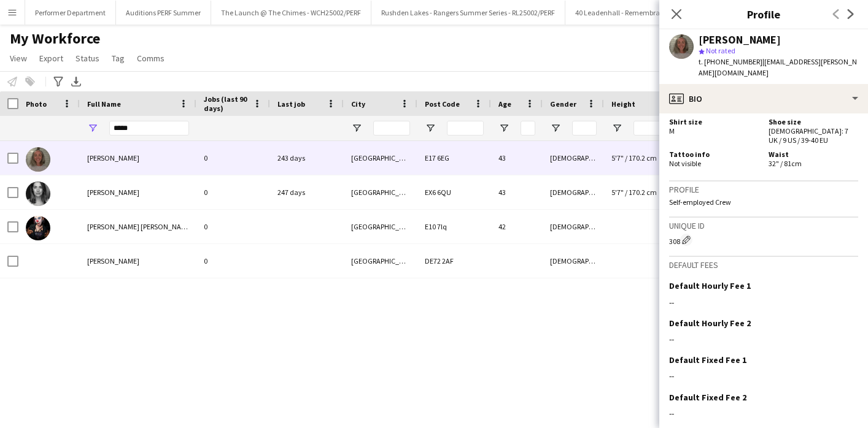  I want to click on p: Self-employed Crew, so click(764, 202).